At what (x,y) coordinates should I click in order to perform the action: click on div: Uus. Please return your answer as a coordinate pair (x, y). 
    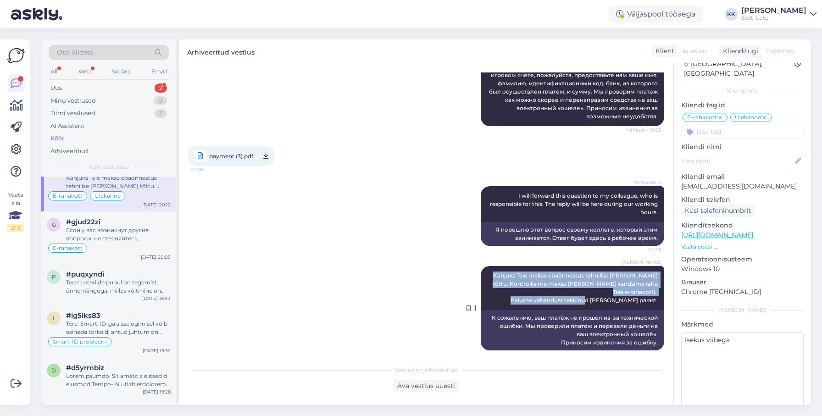
    Looking at the image, I should click on (56, 88).